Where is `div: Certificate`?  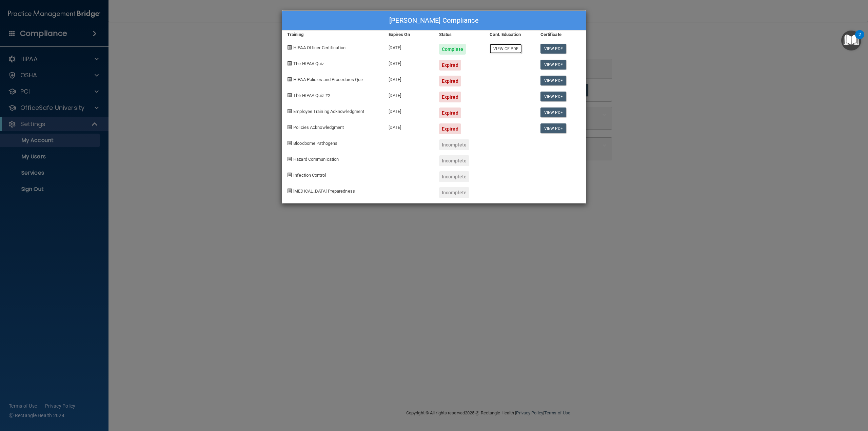
div: Certificate is located at coordinates (560, 35).